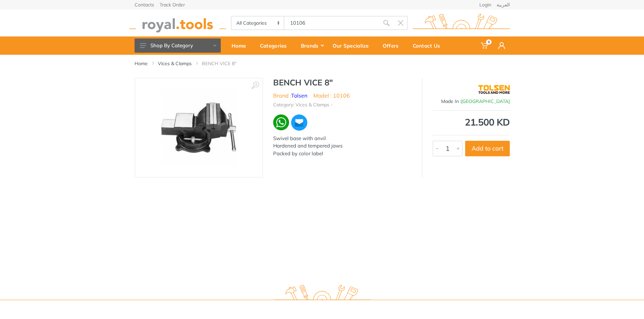  I want to click on span: 0, so click(488, 42).